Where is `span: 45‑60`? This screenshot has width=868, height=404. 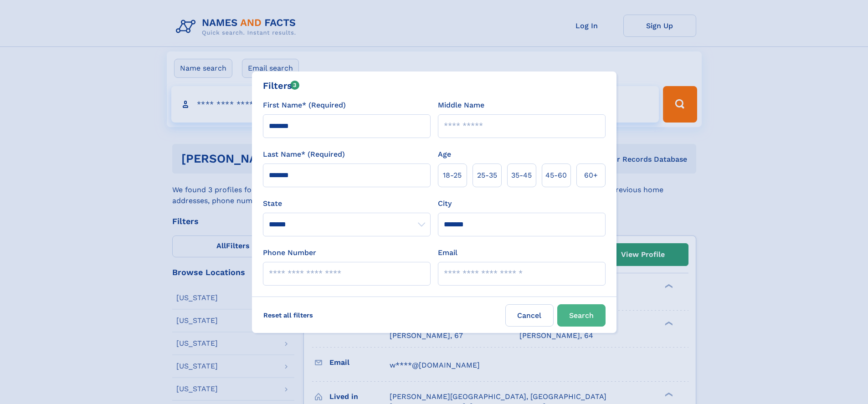 span: 45‑60 is located at coordinates (556, 175).